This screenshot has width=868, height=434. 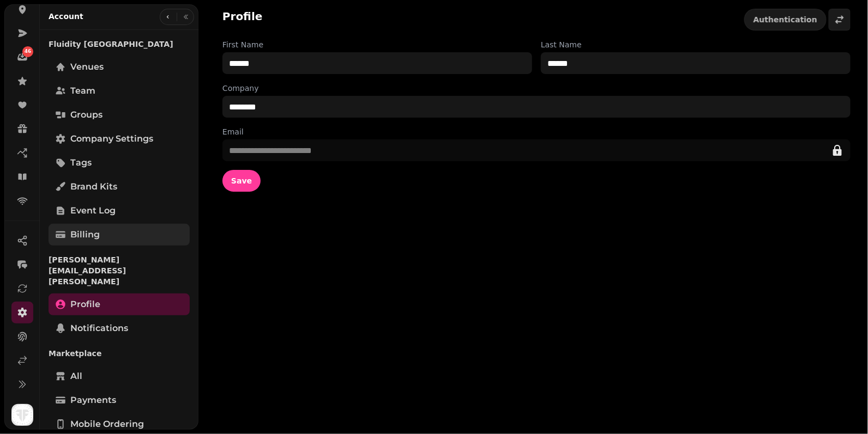 What do you see at coordinates (23, 415) in the screenshot?
I see `button: User avatar` at bounding box center [23, 415].